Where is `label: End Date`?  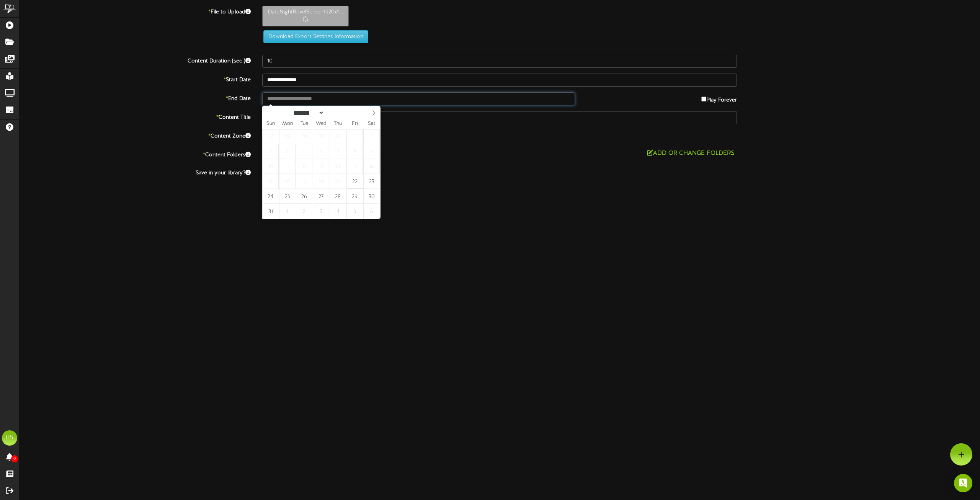 label: End Date is located at coordinates (135, 97).